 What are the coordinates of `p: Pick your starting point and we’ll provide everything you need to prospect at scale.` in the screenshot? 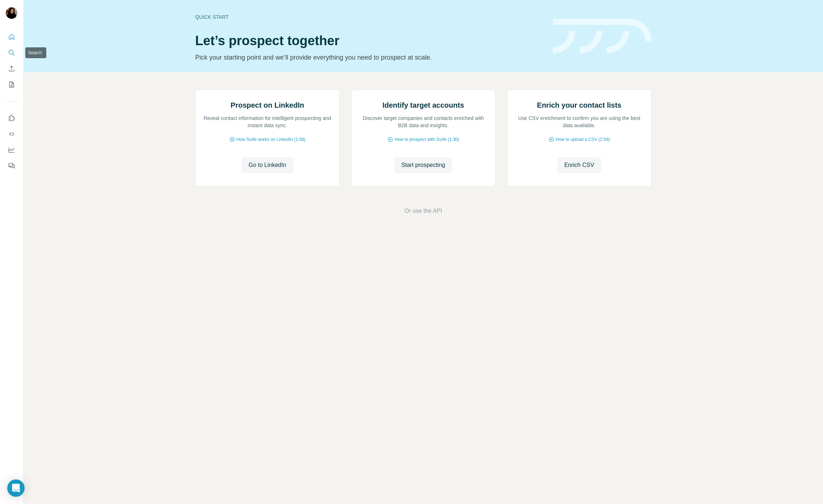 It's located at (370, 58).